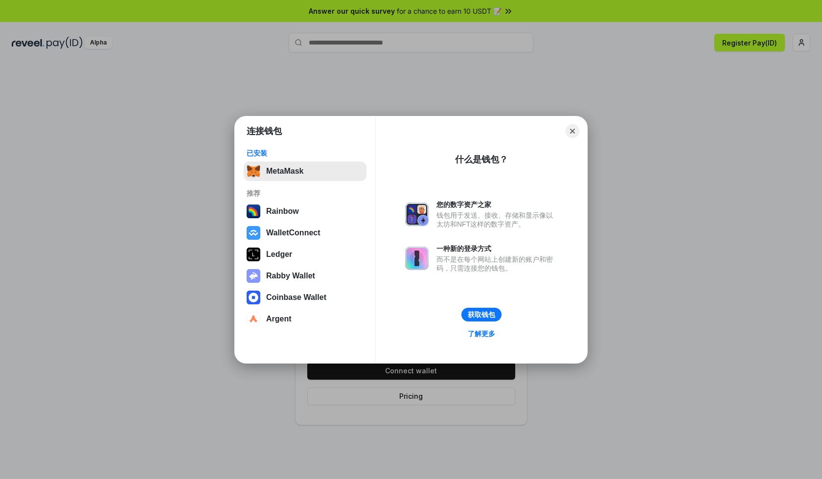 The width and height of the screenshot is (822, 479). What do you see at coordinates (296, 298) in the screenshot?
I see `div: Coinbase Wallet` at bounding box center [296, 298].